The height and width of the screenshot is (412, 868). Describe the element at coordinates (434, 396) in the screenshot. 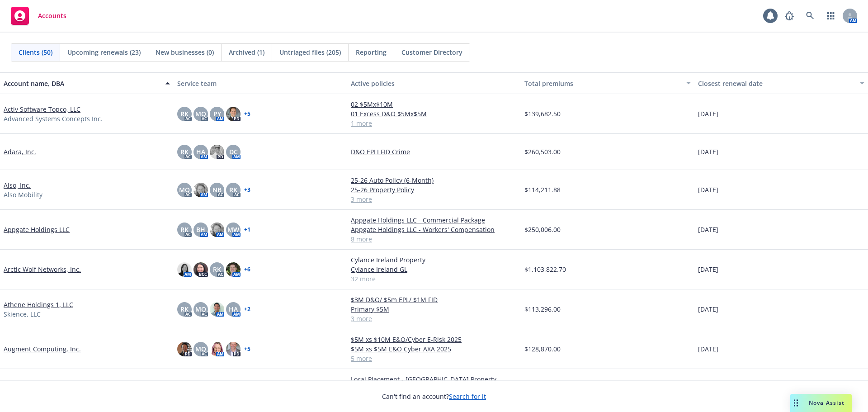

I see `span: Can't find an account?` at that location.